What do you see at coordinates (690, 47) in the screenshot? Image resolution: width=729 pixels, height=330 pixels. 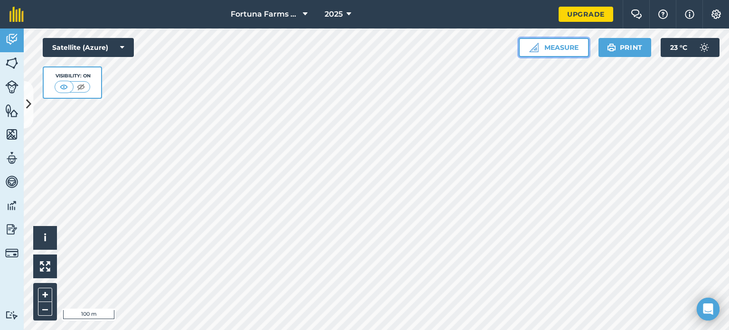 I see `button: 23 °C` at bounding box center [690, 47].